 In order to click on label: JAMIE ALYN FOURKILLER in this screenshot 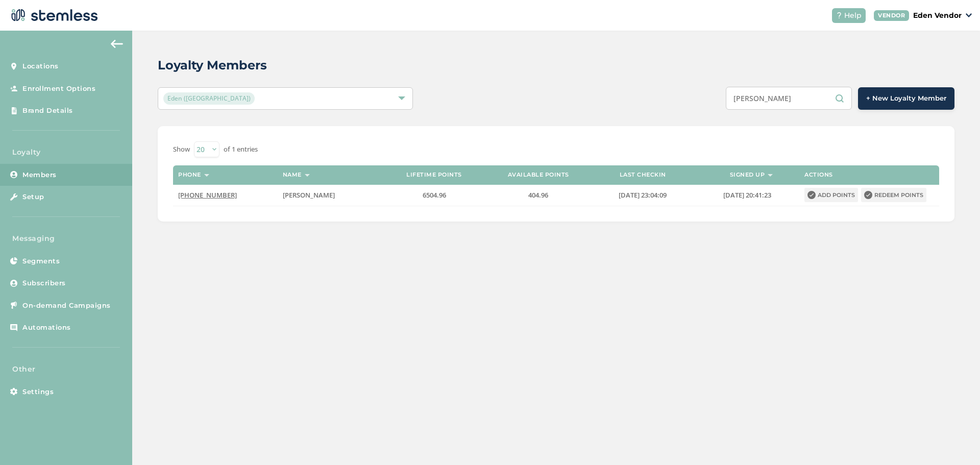, I will do `click(330, 195)`.